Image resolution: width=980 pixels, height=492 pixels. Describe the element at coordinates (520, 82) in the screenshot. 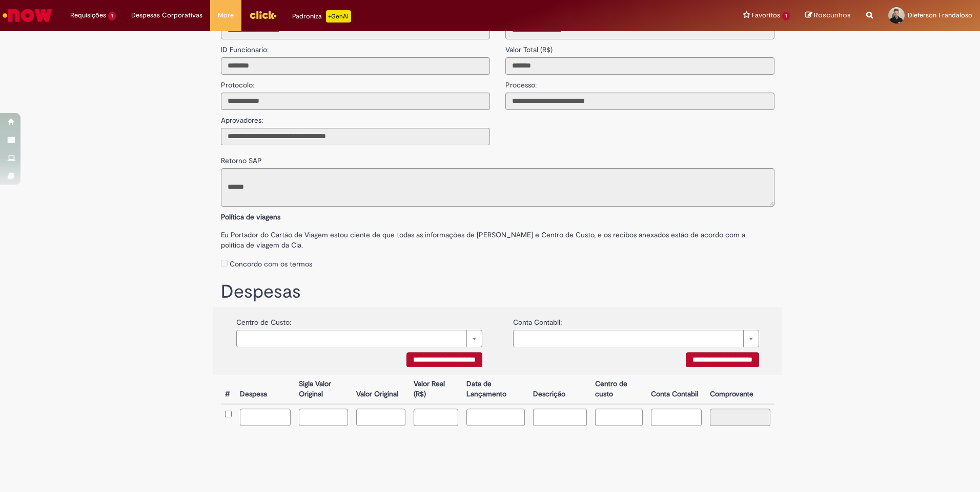

I see `label: Processo:` at that location.